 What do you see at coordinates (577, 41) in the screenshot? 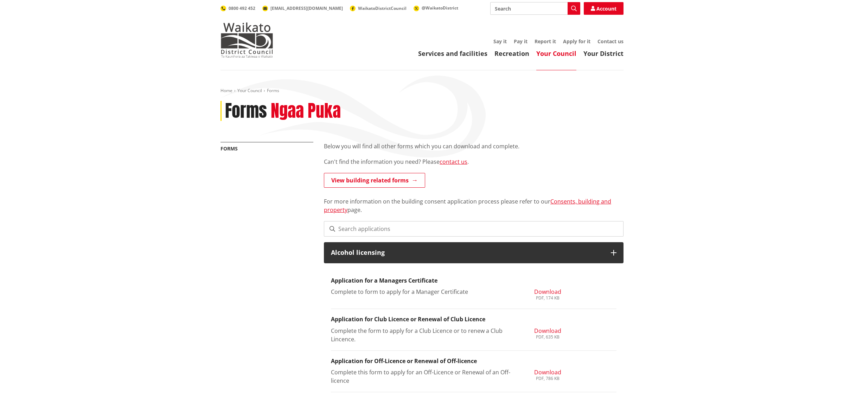
I see `a: Apply for it` at bounding box center [577, 41].